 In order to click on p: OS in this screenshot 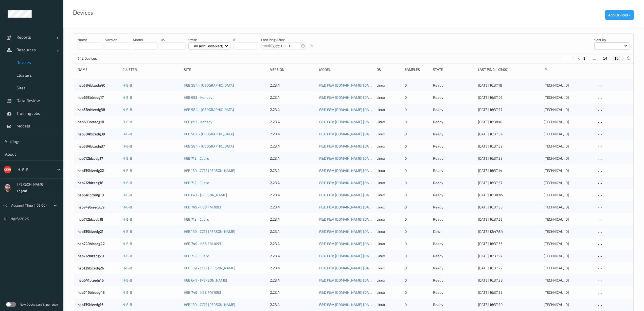, I will do `click(173, 39)`.